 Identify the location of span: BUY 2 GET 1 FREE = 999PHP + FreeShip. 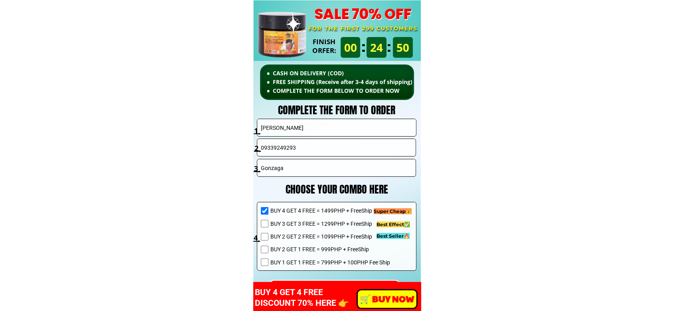
(330, 250).